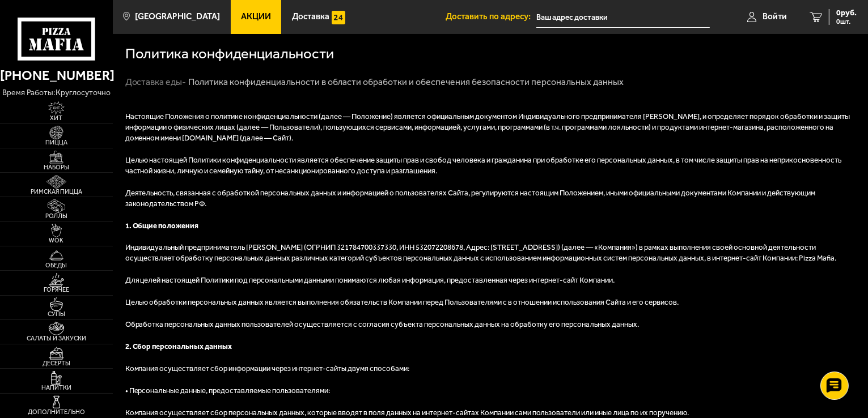  What do you see at coordinates (491, 281) in the screenshot?
I see `p: Для целей настоящей Политики под персональными данными понимаются любая информация, предоставленн...` at bounding box center [491, 281].